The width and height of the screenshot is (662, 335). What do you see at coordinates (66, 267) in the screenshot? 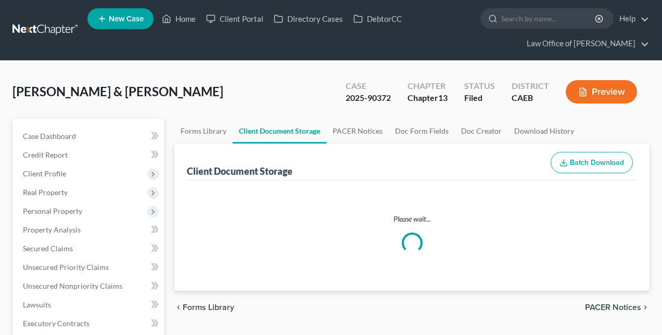
I see `span: Unsecured Priority Claims` at bounding box center [66, 267].